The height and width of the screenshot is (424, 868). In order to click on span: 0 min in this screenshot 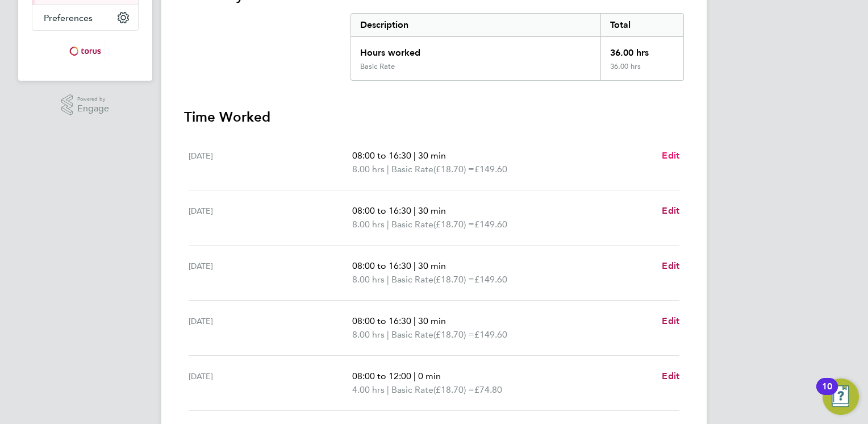, I will do `click(430, 376)`.